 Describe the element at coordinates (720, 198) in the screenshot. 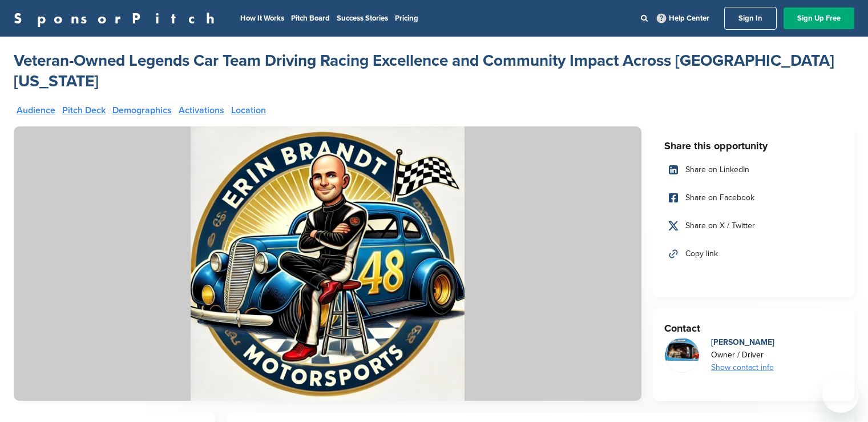

I see `span: Share on Facebook` at that location.